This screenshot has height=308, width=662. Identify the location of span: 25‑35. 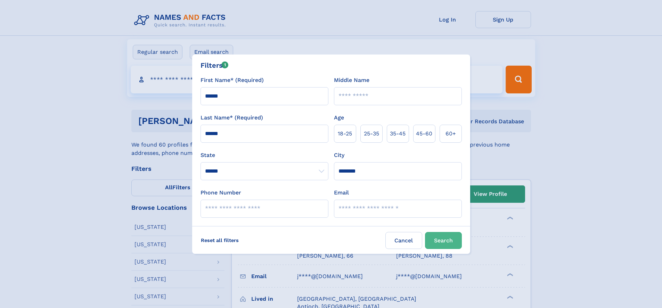
(371, 134).